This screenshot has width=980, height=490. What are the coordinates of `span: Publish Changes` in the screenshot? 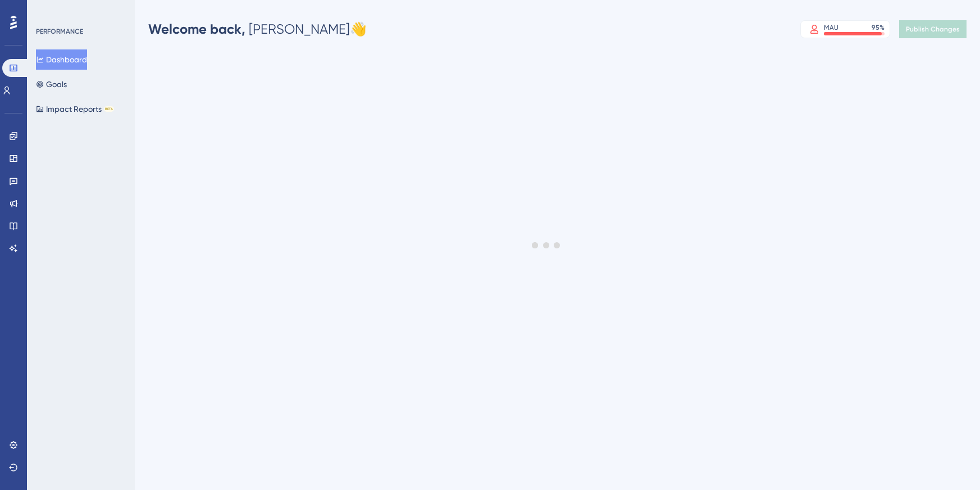 It's located at (933, 29).